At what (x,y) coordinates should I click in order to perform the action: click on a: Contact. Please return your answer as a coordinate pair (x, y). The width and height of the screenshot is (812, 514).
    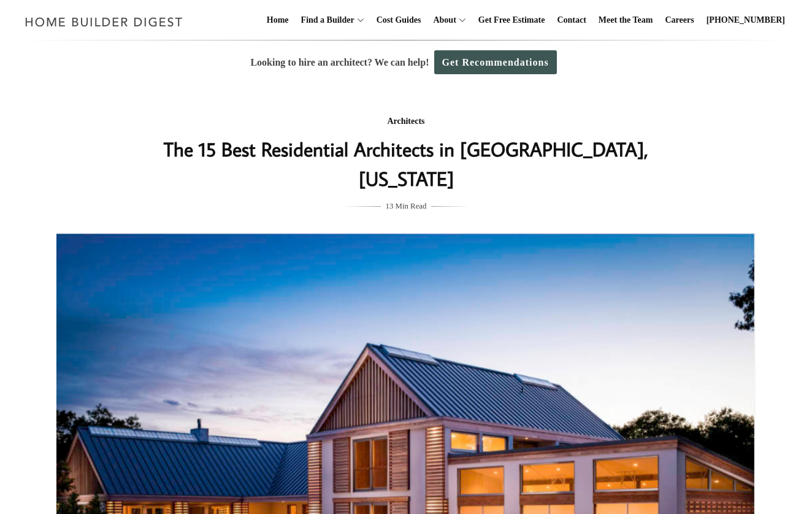
    Looking at the image, I should click on (571, 20).